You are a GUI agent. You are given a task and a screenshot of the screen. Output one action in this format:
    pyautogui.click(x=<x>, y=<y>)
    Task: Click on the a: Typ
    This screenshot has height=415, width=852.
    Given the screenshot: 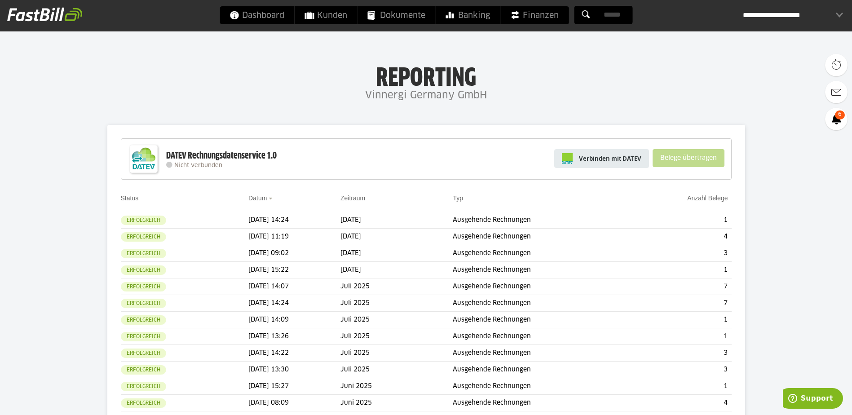 What is the action you would take?
    pyautogui.click(x=458, y=198)
    